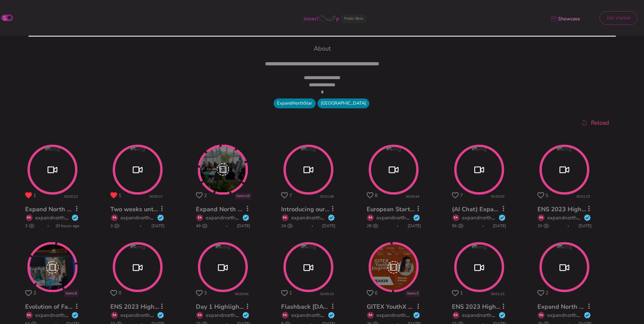  I want to click on a: Evolution of Fashion Tech, so click(62, 306).